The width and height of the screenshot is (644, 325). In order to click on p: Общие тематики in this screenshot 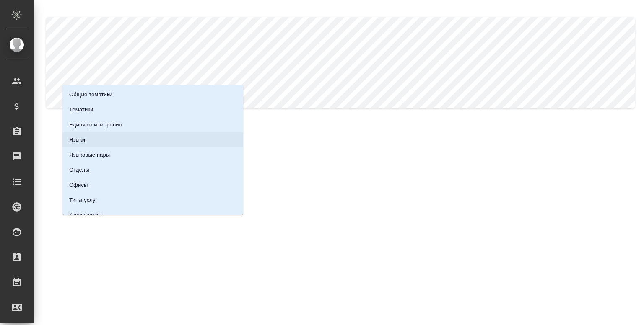, I will do `click(90, 95)`.